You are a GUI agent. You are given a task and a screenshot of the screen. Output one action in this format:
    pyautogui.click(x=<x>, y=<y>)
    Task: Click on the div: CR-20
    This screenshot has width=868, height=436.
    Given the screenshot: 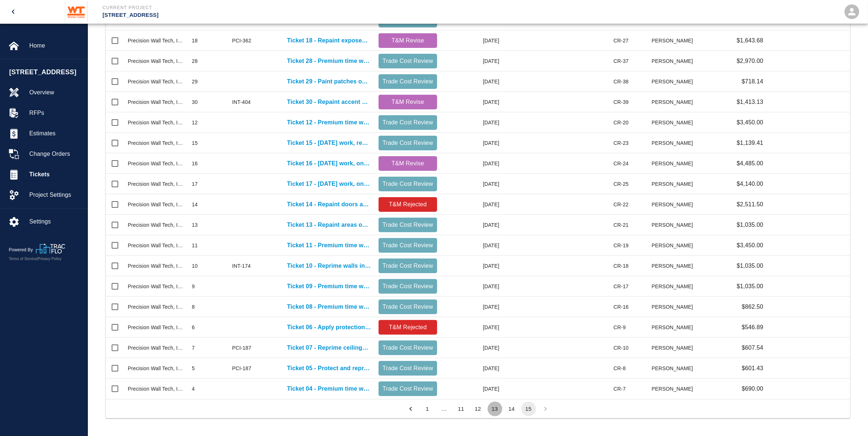 What is the action you would take?
    pyautogui.click(x=621, y=123)
    